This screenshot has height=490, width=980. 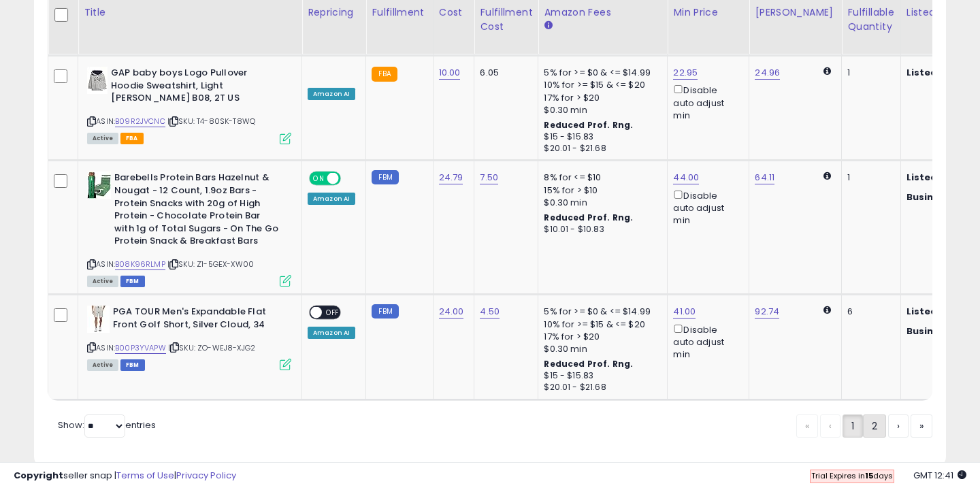 What do you see at coordinates (211, 121) in the screenshot?
I see `span: | SKU: T4-80SK-T8WQ` at bounding box center [211, 121].